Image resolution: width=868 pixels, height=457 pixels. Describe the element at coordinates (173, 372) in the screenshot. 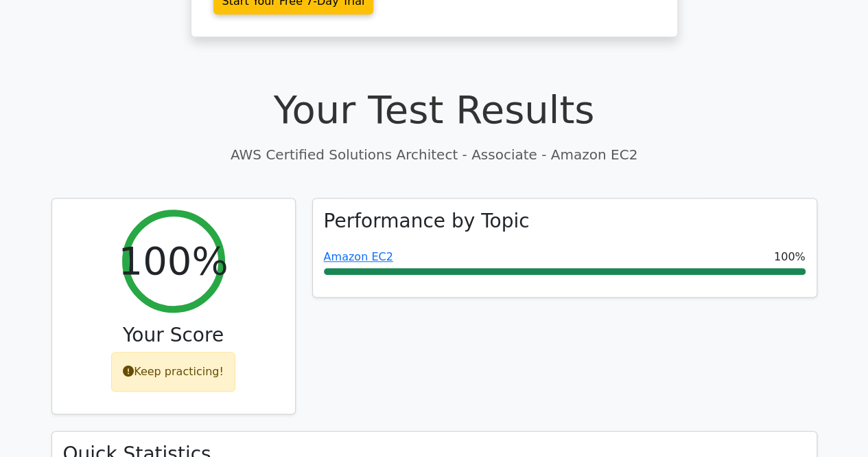

I see `div: Keep practicing!` at that location.